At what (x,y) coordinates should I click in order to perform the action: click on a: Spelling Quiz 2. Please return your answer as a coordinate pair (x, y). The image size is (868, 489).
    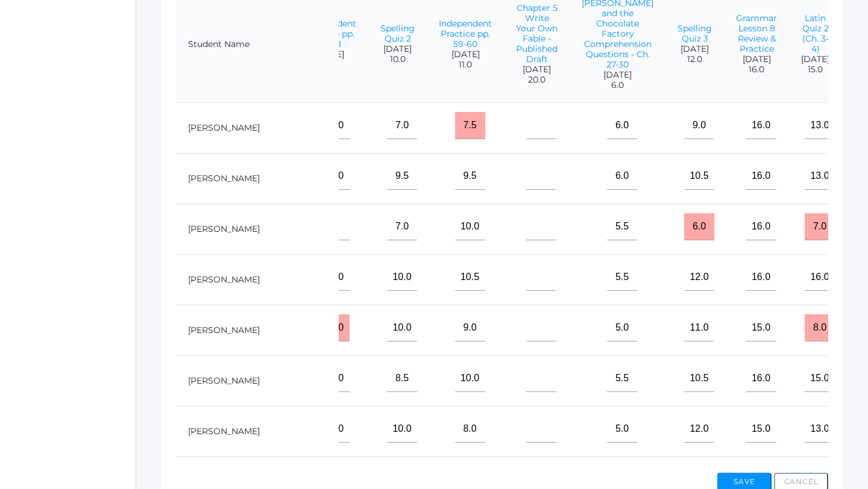
    Looking at the image, I should click on (397, 33).